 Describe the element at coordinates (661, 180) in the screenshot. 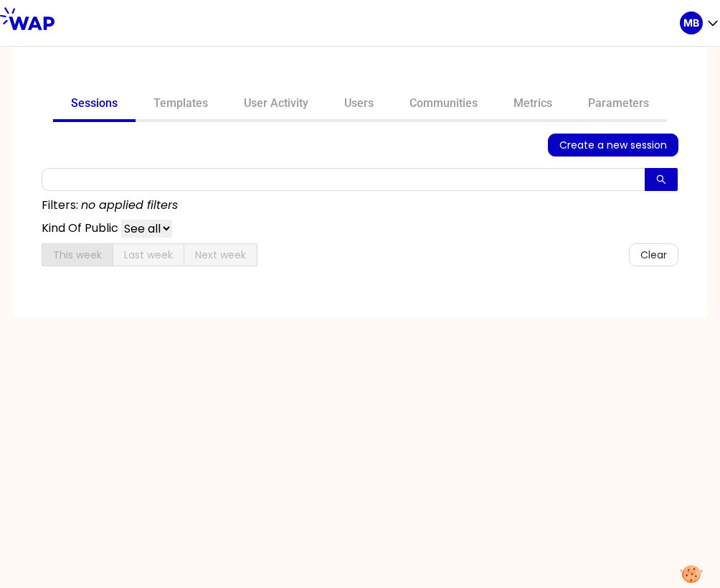

I see `span: search` at that location.